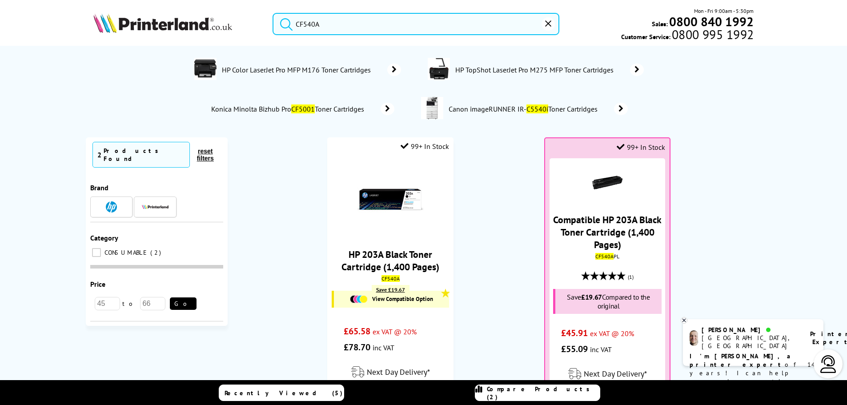  Describe the element at coordinates (99, 188) in the screenshot. I see `span: Brand` at that location.